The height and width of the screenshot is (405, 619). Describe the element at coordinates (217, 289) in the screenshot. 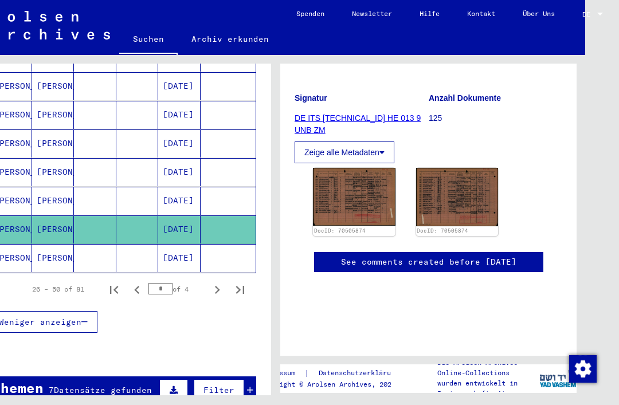

I see `button: Next page` at that location.